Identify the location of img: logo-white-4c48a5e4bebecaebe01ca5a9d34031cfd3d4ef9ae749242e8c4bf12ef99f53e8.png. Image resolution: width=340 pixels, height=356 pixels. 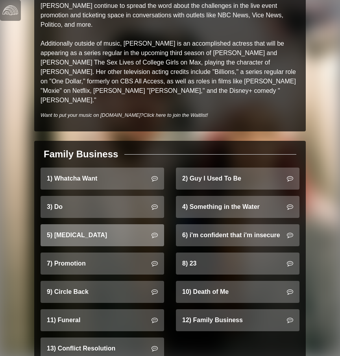
(10, 10).